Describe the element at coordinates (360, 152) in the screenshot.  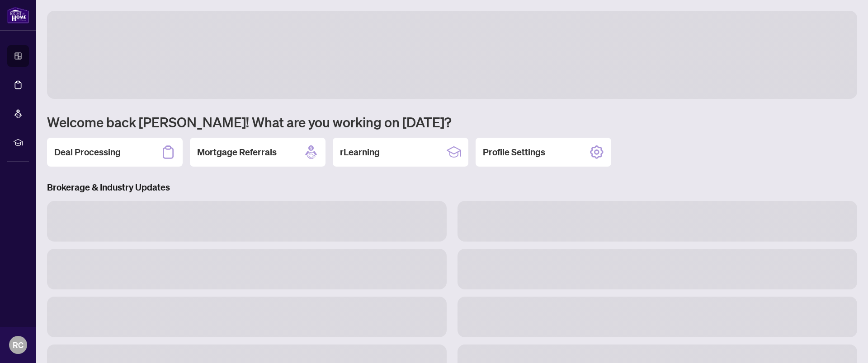
I see `h2: rLearning` at that location.